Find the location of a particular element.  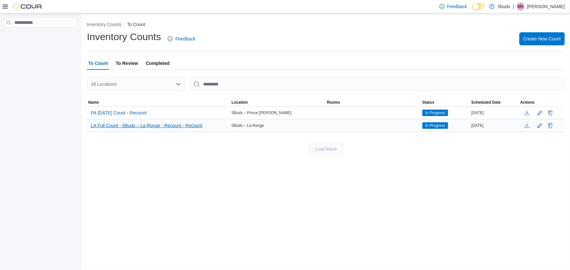

button: Status is located at coordinates (445, 103).